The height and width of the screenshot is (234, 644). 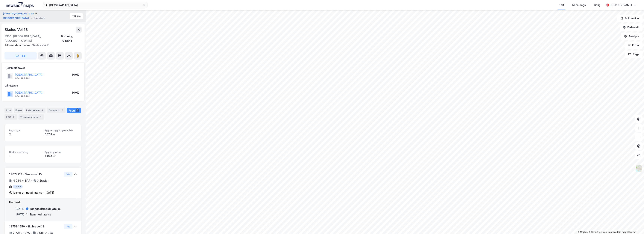 What do you see at coordinates (634, 225) in the screenshot?
I see `div: Kontrollprogram for chat` at bounding box center [634, 225].